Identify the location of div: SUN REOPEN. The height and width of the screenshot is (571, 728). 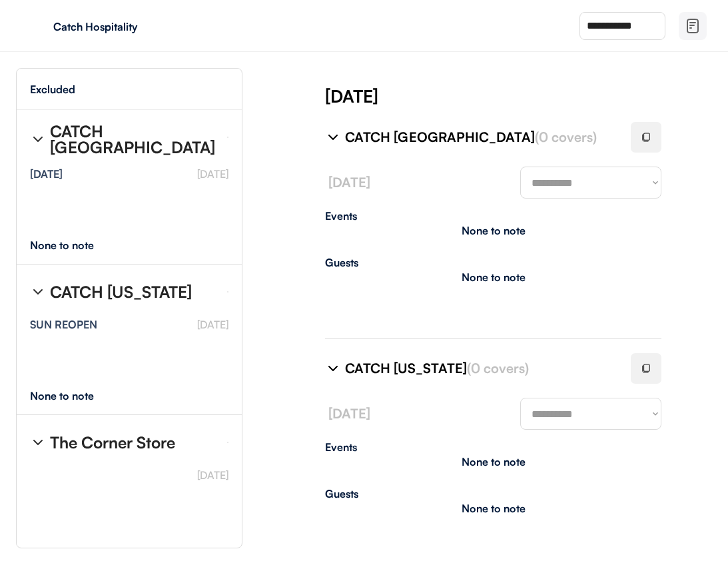
(64, 324).